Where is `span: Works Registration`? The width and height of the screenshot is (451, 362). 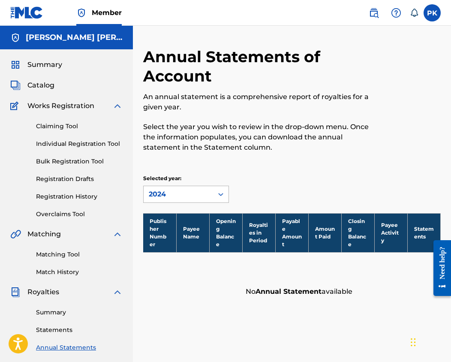
span: Works Registration is located at coordinates (61, 106).